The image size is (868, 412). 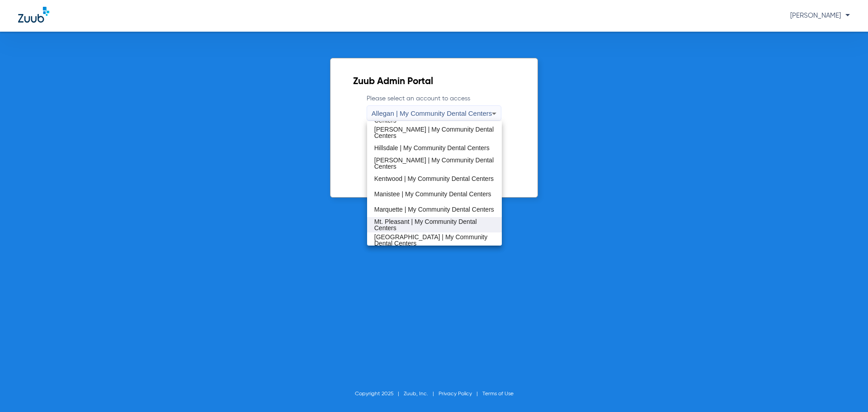 I want to click on div: Chat Widget, so click(x=846, y=391).